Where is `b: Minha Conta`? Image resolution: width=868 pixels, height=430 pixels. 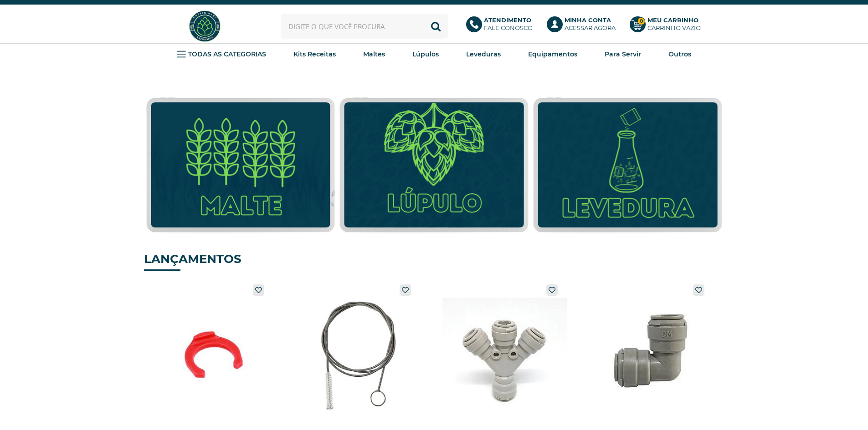
b: Minha Conta is located at coordinates (587, 20).